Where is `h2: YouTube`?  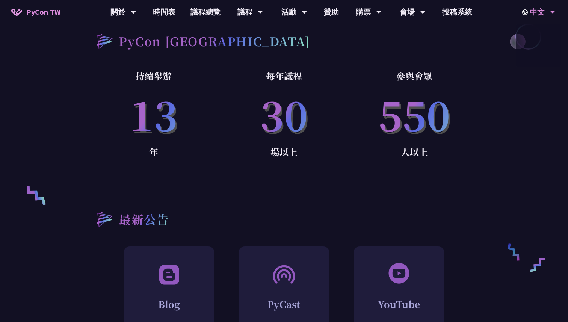
h2: YouTube is located at coordinates (399, 304).